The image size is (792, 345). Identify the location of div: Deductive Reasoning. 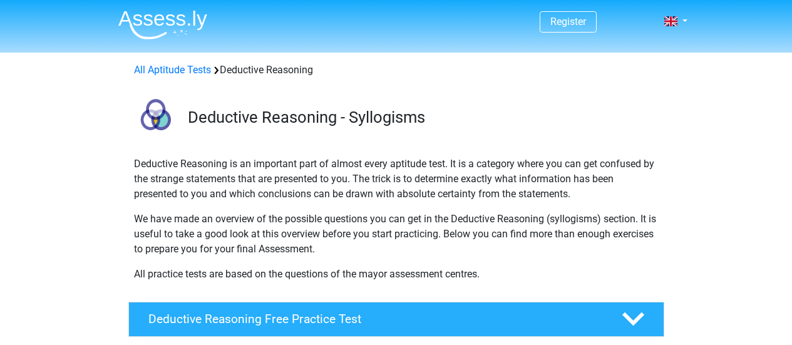
(396, 70).